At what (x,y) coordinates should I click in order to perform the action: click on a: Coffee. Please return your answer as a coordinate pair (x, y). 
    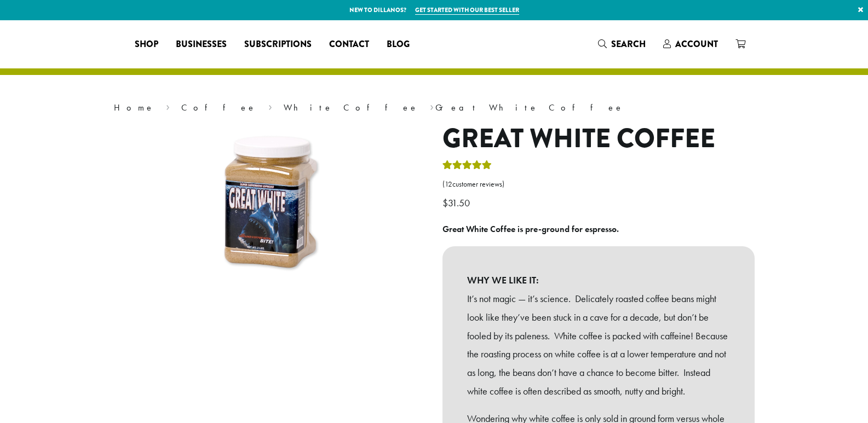
    Looking at the image, I should click on (218, 107).